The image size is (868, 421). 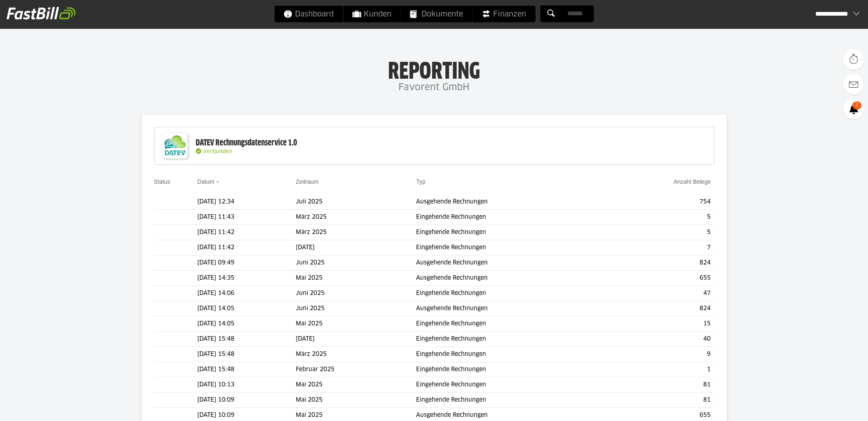 What do you see at coordinates (162, 182) in the screenshot?
I see `a: Status` at bounding box center [162, 182].